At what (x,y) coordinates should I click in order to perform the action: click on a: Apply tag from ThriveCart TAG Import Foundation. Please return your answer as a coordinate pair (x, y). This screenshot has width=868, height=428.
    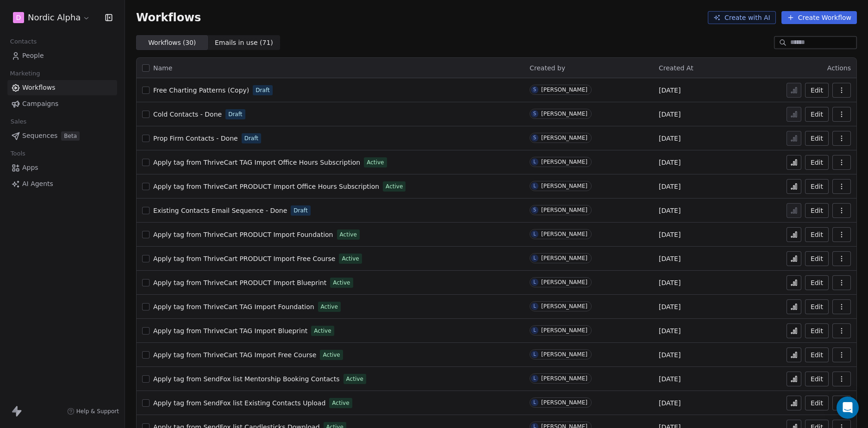
    Looking at the image, I should click on (234, 306).